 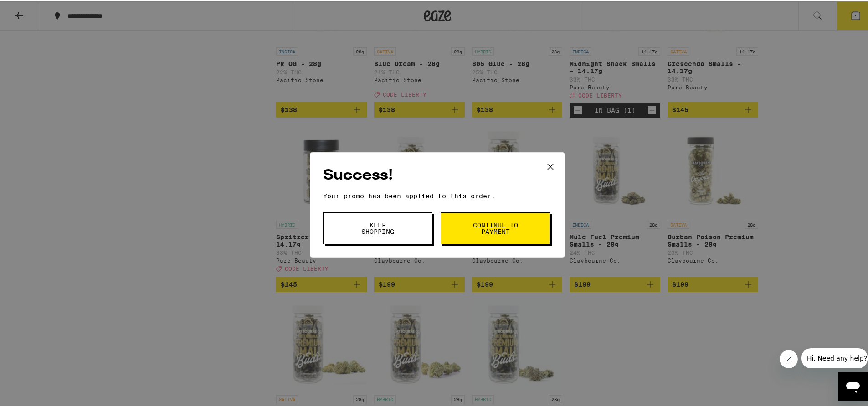 I want to click on h2: Success!, so click(x=437, y=174).